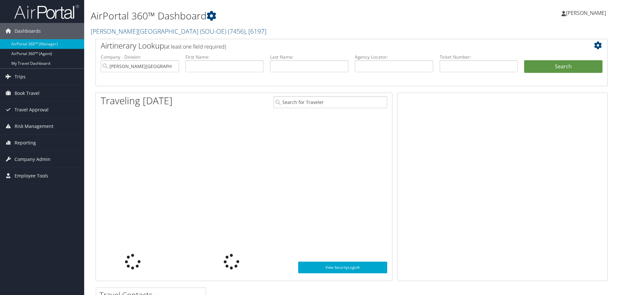 The height and width of the screenshot is (295, 619). I want to click on span: Company Admin, so click(32, 159).